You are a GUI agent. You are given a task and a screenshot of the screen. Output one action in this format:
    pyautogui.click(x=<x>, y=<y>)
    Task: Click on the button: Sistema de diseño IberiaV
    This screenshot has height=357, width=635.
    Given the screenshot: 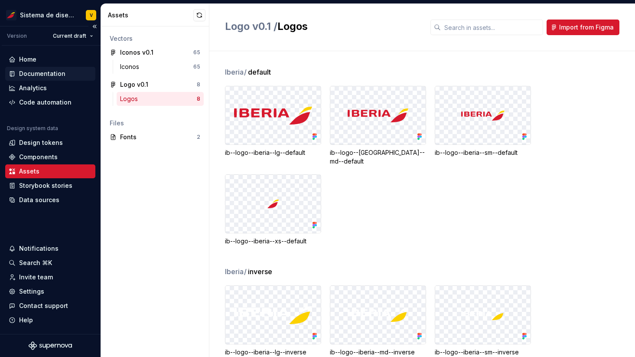 What is the action you would take?
    pyautogui.click(x=50, y=15)
    